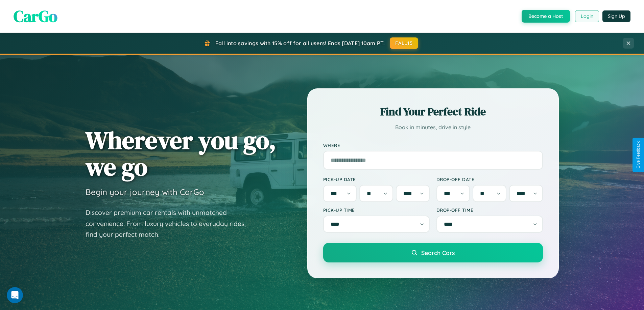 The image size is (644, 310). Describe the element at coordinates (616, 16) in the screenshot. I see `button: Sign Up` at that location.